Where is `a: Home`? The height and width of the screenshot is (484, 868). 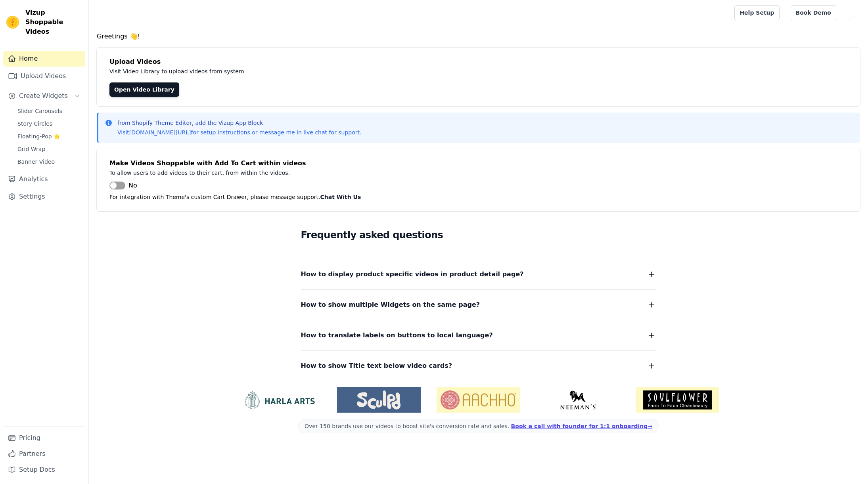
a: Home is located at coordinates (44, 58).